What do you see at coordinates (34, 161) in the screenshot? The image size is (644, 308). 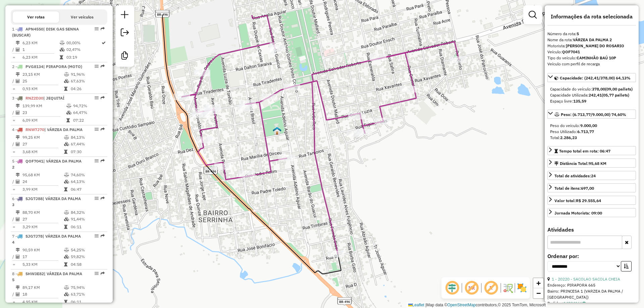 I see `span: QOF7041` at bounding box center [34, 161].